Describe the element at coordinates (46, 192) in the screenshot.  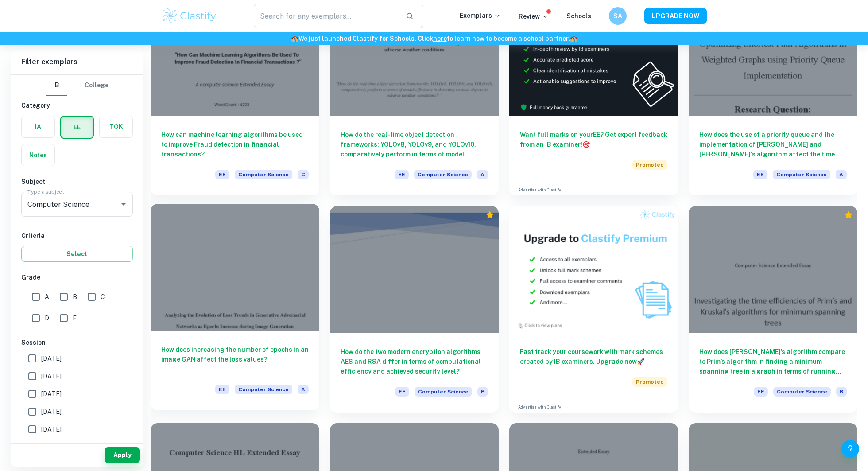
I see `label: Type a subject` at that location.